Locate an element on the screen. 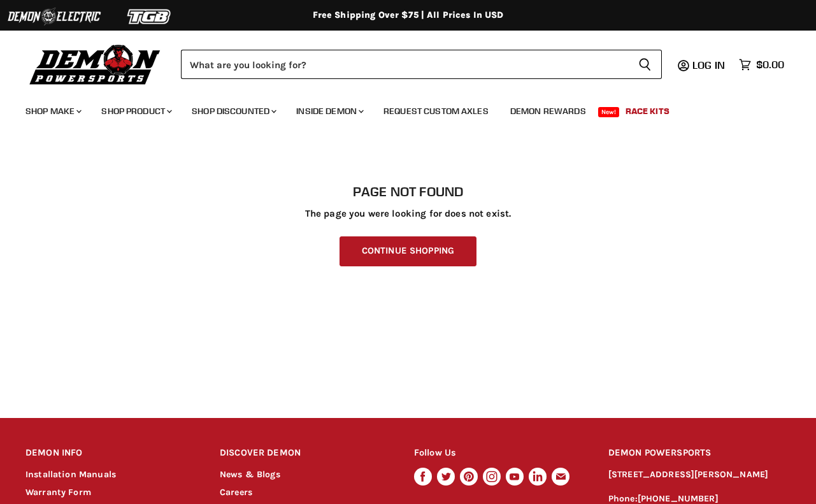 The width and height of the screenshot is (816, 504). input: Search is located at coordinates (404, 65).